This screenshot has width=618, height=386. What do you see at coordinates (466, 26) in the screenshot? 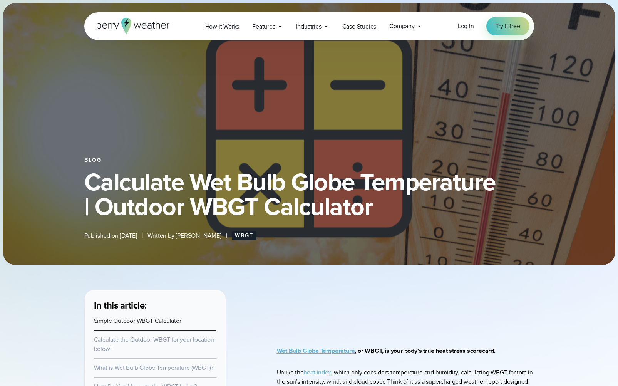
I see `span: Log in` at bounding box center [466, 26].